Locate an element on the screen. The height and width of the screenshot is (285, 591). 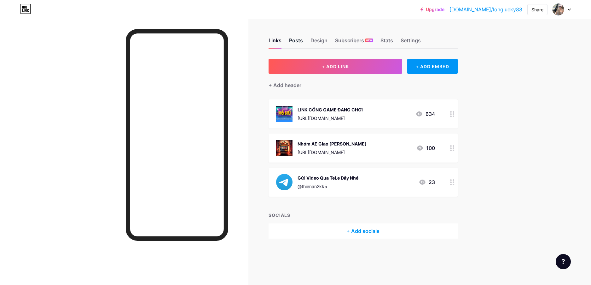
img: Ngô Minh Hưng is located at coordinates (558, 9).